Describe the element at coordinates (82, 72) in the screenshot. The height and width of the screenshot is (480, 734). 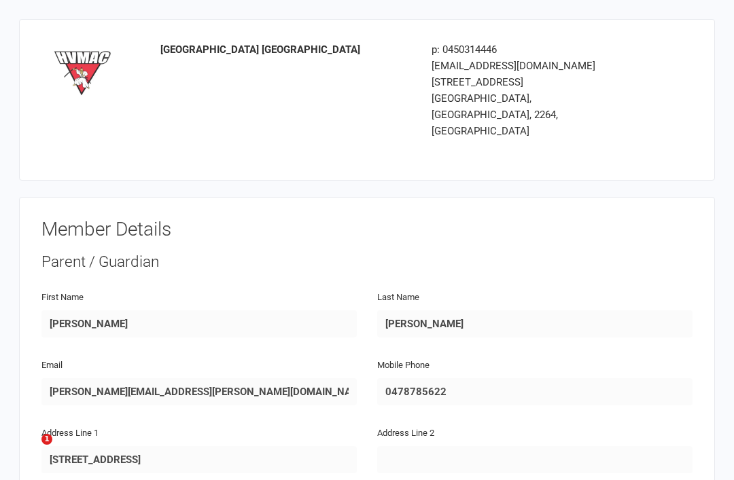
I see `img: logo.png` at that location.